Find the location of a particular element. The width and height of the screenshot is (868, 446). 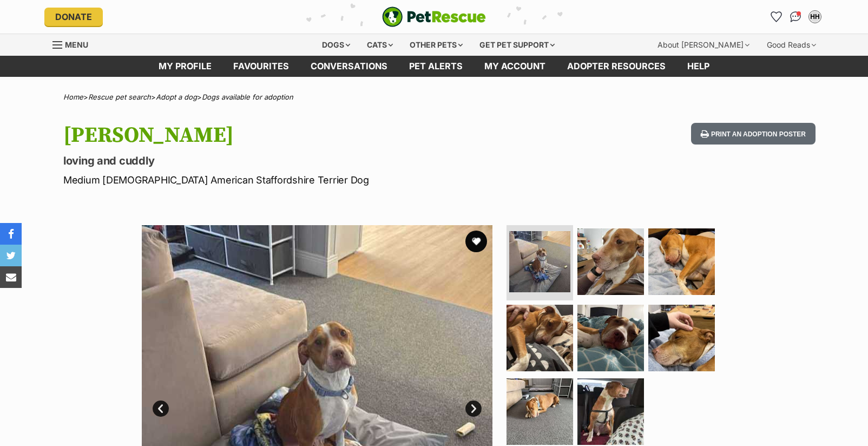

button: My account is located at coordinates (815, 16).